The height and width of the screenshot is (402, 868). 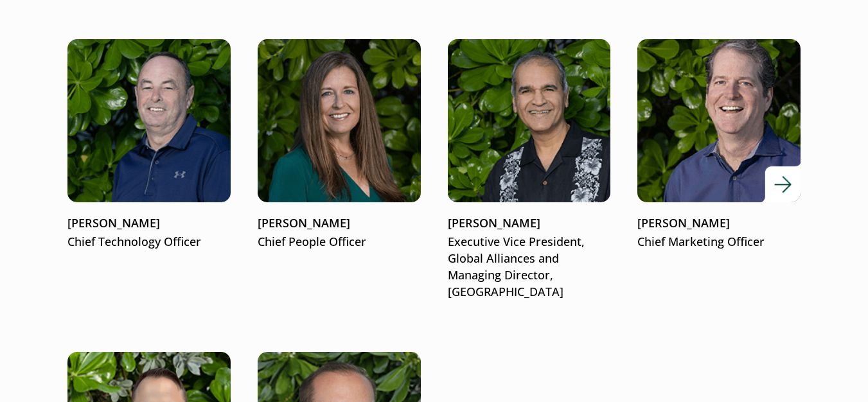 I want to click on img: Haresh Gangwani, so click(x=529, y=121).